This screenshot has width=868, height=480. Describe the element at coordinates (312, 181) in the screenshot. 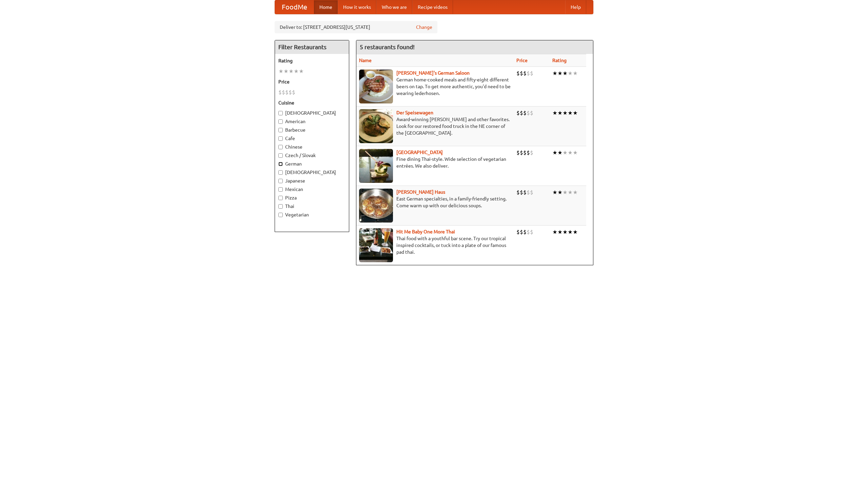

I see `label: Japanese` at that location.